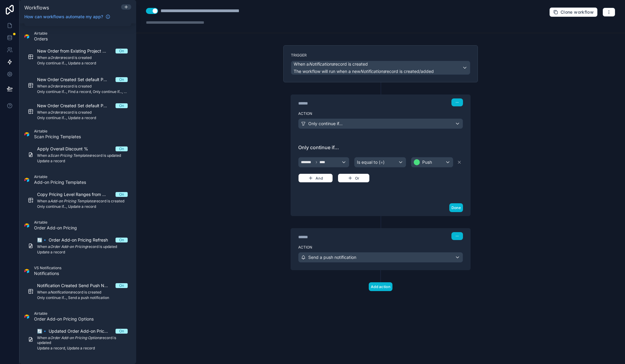  What do you see at coordinates (456, 207) in the screenshot?
I see `button: Done` at bounding box center [456, 207].